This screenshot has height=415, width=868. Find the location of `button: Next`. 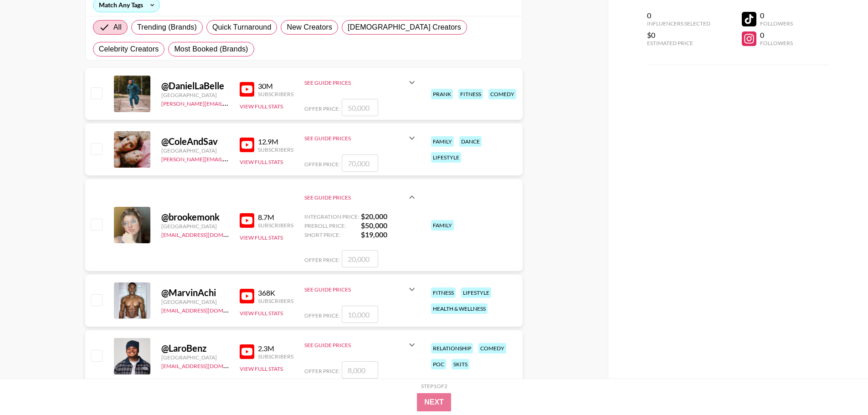

button: Next is located at coordinates (434, 402).